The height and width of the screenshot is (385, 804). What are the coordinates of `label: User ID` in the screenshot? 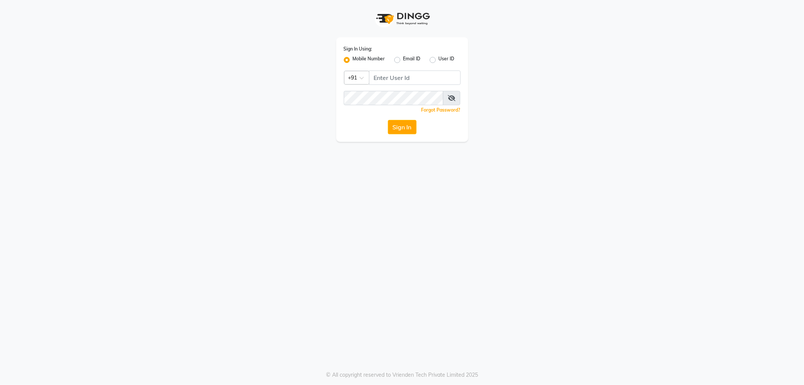 It's located at (446, 60).